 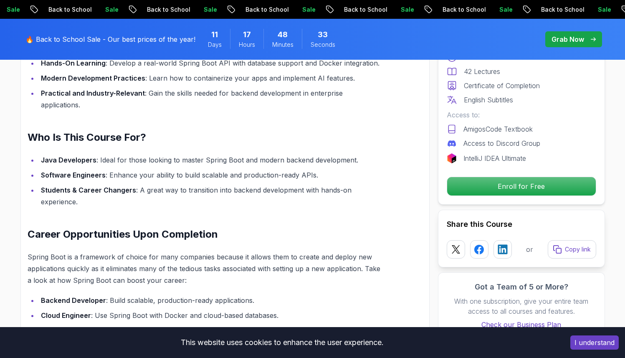 I want to click on li: : Learn how to containerize your apps and implement AI features., so click(x=210, y=78).